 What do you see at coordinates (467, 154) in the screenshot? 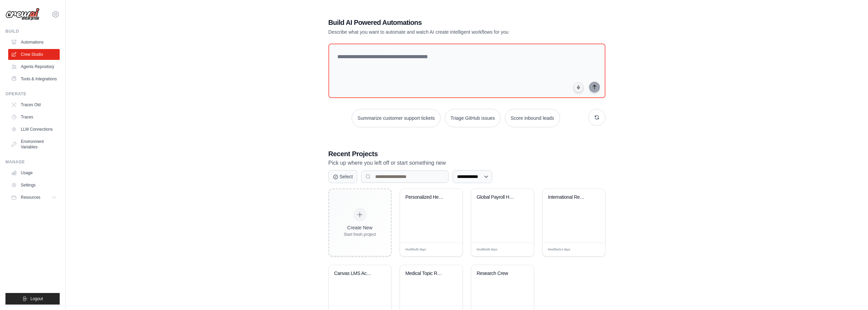
I see `h3: Recent Projects` at bounding box center [467, 154].